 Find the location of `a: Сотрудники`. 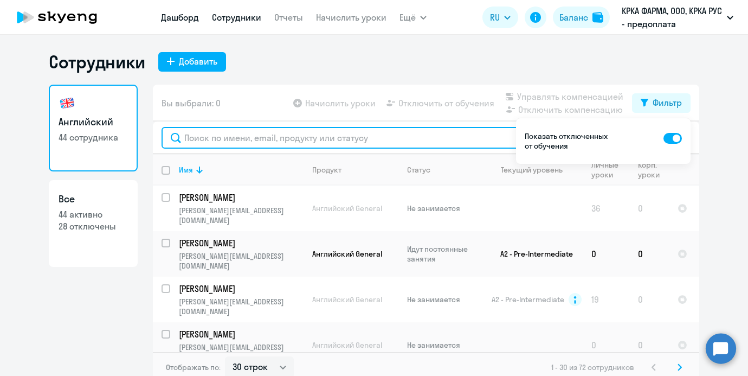

a: Сотрудники is located at coordinates (236, 17).